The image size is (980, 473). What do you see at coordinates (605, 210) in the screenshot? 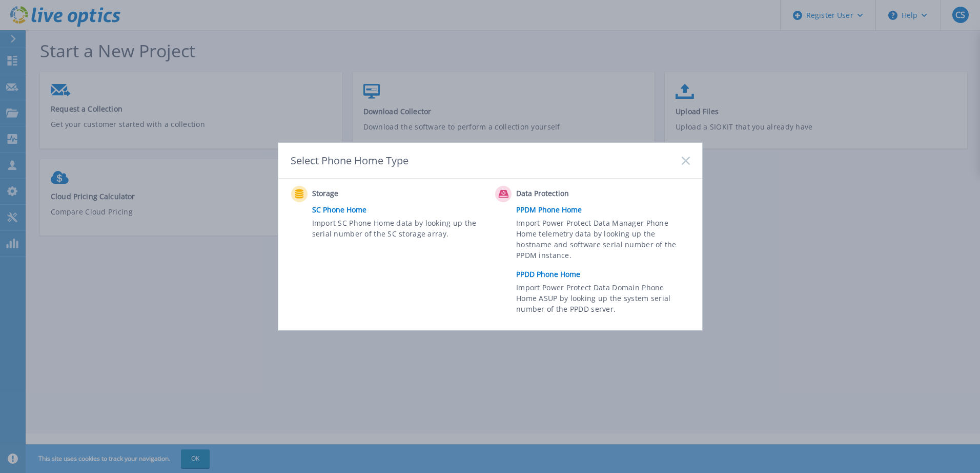
I see `a: PPDM Phone Home` at bounding box center [605, 210].